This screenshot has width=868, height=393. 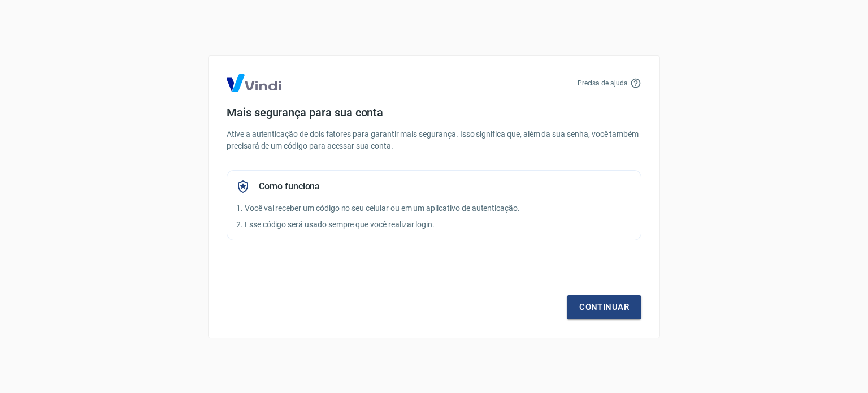 What do you see at coordinates (434, 225) in the screenshot?
I see `p: 2. Esse código será usado sempre que você realizar login.` at bounding box center [434, 225].